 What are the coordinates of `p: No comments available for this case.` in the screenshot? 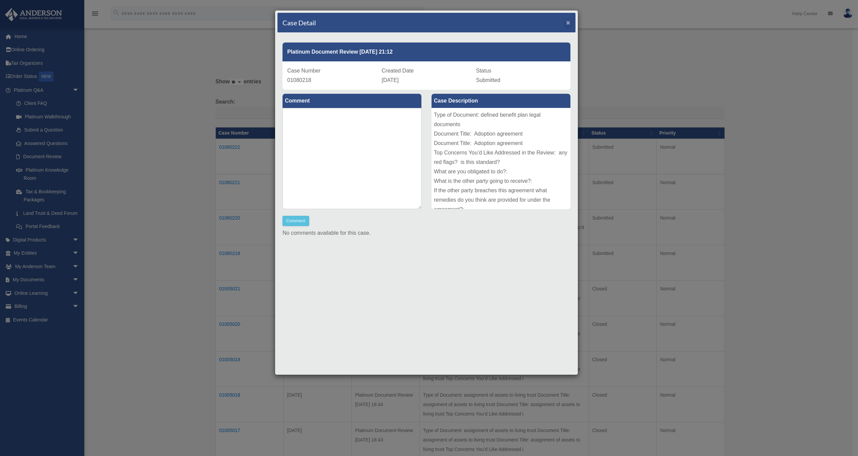 It's located at (426, 233).